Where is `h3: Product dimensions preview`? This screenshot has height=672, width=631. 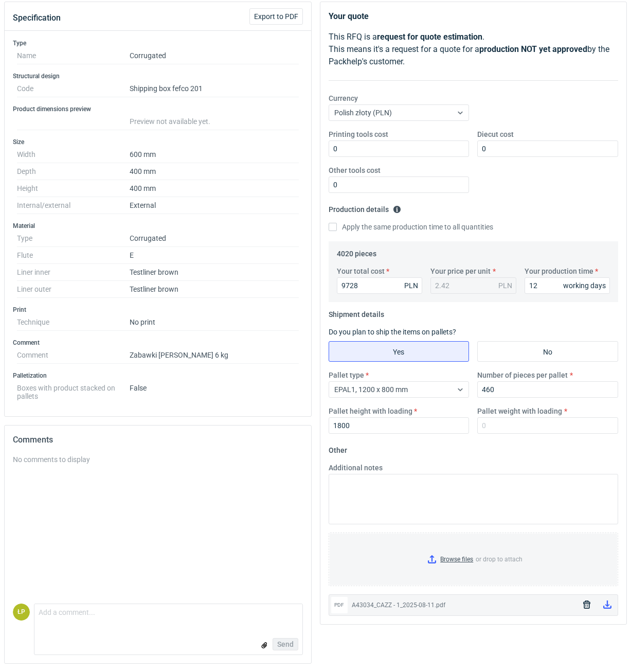
h3: Product dimensions preview is located at coordinates (158, 109).